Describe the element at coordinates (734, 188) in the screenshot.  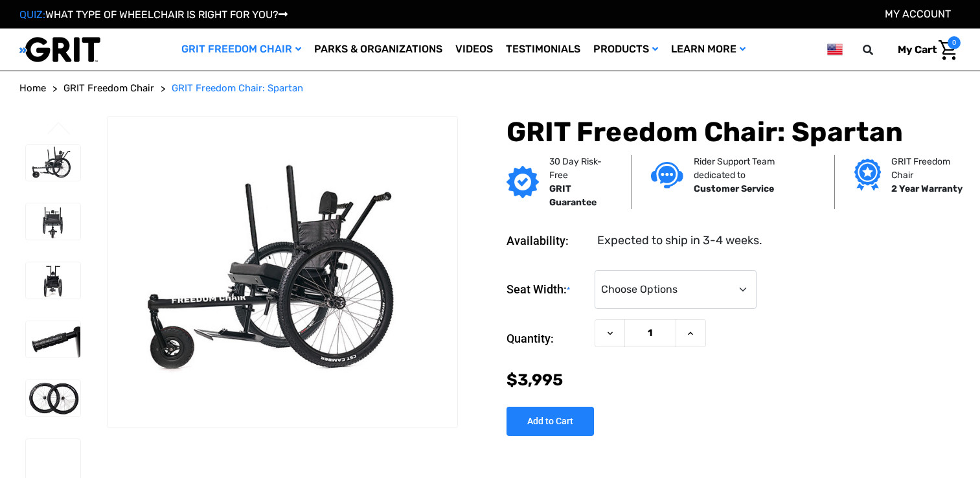
I see `strong: Customer Service` at that location.